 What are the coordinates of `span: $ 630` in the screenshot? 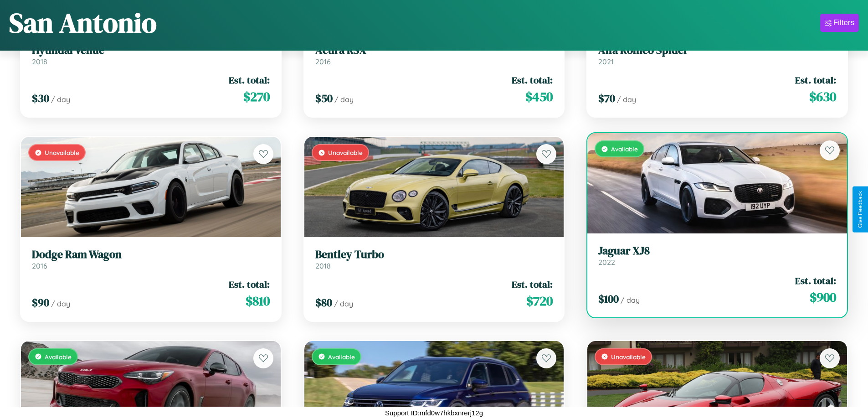 It's located at (822, 96).